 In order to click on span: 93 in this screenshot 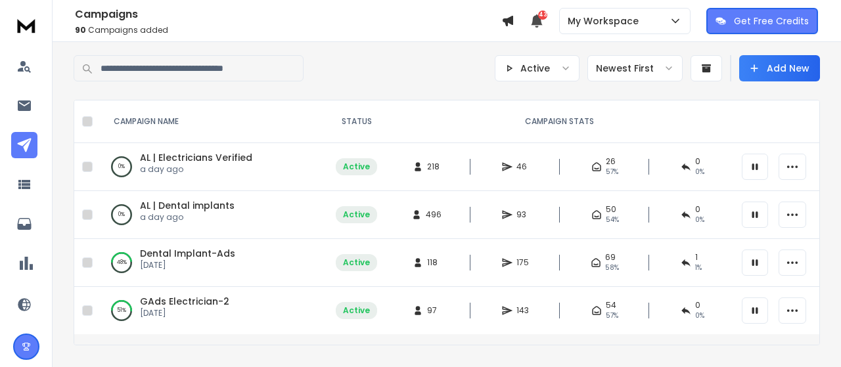, I will do `click(523, 215)`.